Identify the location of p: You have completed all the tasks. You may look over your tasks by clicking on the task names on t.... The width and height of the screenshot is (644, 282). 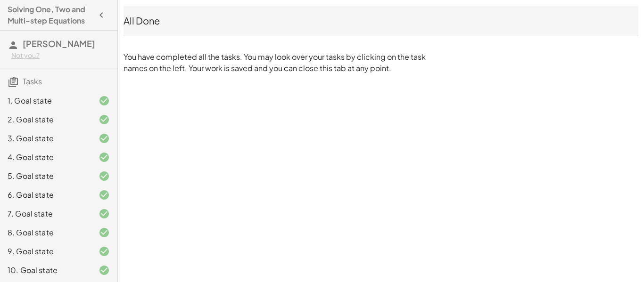
(277, 63).